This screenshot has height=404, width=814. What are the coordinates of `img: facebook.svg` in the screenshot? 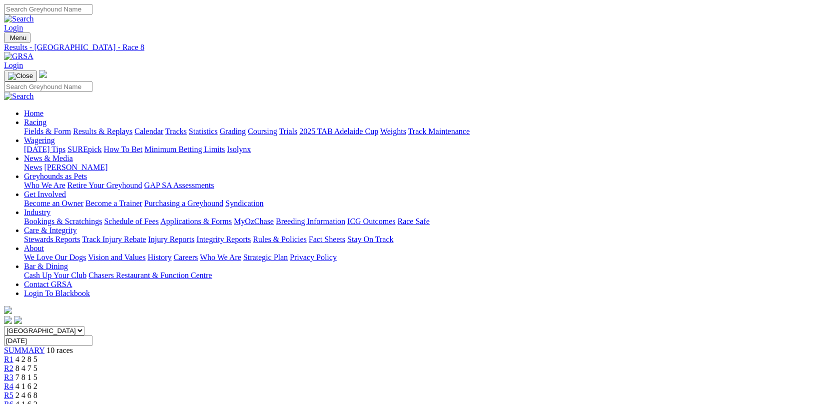 It's located at (8, 320).